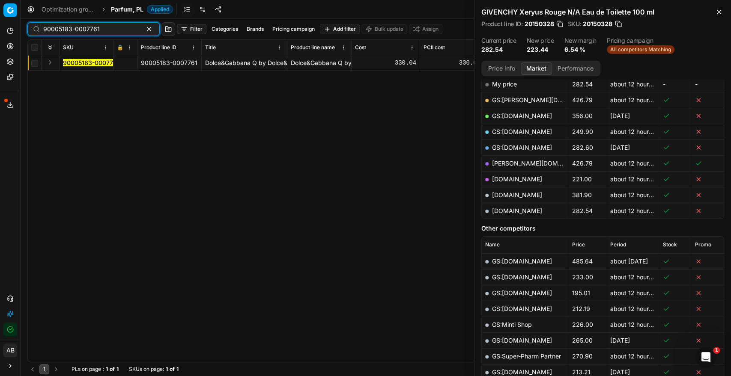  Describe the element at coordinates (641, 41) in the screenshot. I see `dt: Pricing campaign` at that location.